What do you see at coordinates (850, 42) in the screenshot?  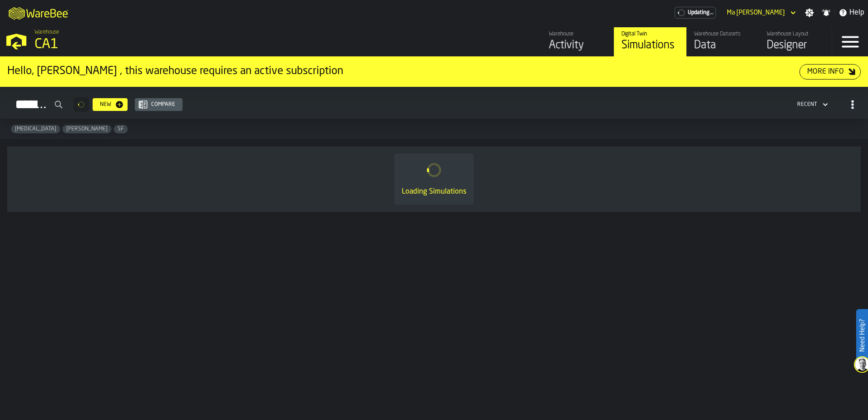 I see `label: button-toggle-Menu` at bounding box center [850, 42].